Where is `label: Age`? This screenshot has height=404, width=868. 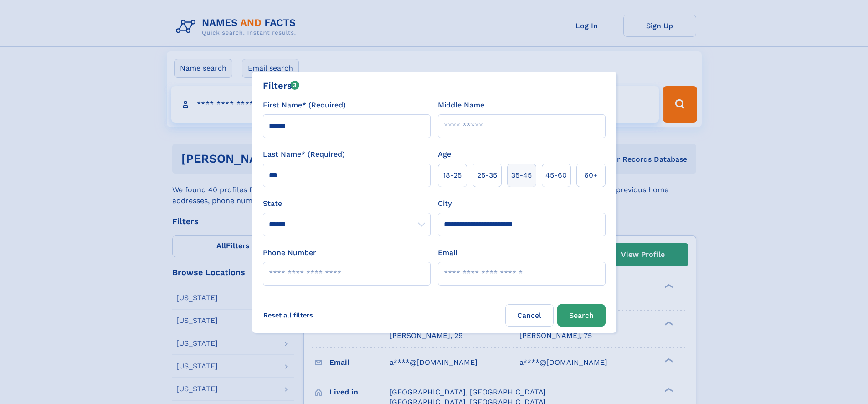 label: Age is located at coordinates (444, 154).